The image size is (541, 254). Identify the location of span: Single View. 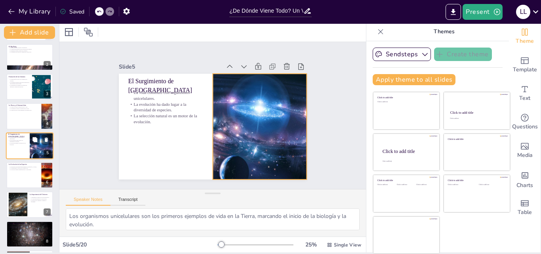
(347, 245).